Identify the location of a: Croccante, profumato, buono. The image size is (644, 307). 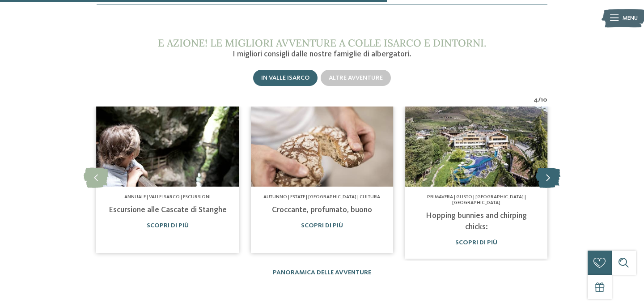
(322, 210).